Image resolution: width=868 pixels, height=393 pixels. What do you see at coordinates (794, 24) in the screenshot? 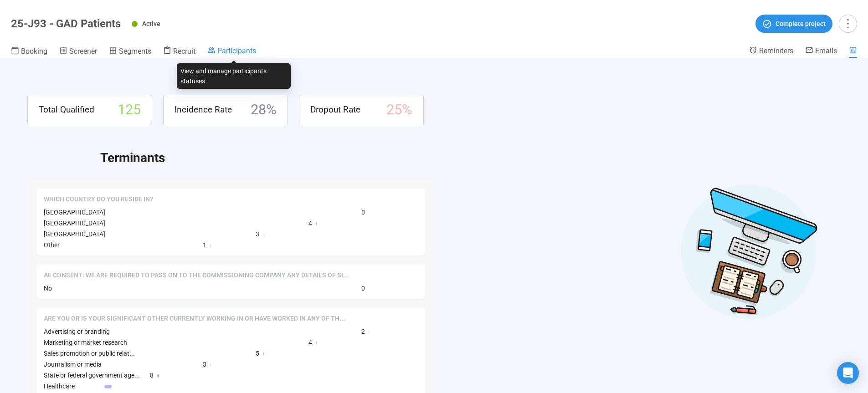
I see `button: Complete project` at bounding box center [794, 24].